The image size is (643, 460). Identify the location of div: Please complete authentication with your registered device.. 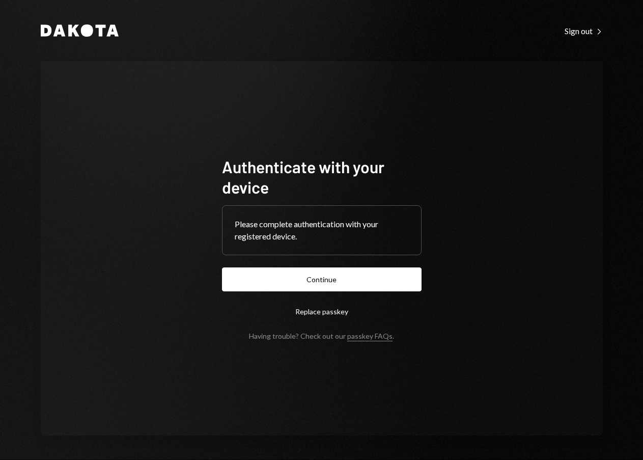
(322, 230).